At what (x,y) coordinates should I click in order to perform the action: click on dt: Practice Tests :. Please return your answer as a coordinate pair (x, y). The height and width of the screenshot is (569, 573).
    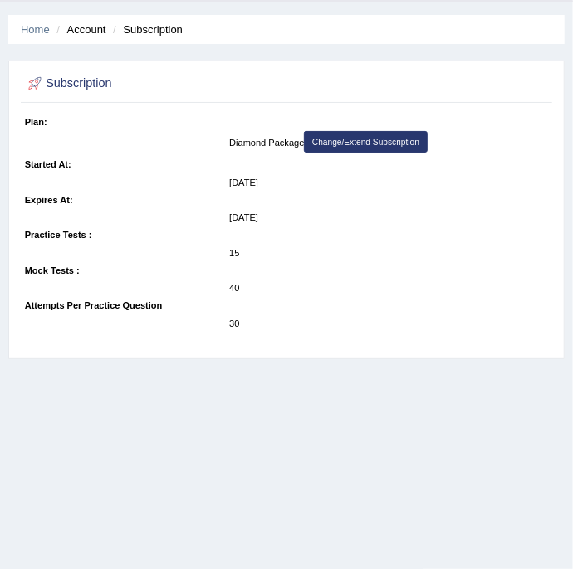
    Looking at the image, I should click on (124, 235).